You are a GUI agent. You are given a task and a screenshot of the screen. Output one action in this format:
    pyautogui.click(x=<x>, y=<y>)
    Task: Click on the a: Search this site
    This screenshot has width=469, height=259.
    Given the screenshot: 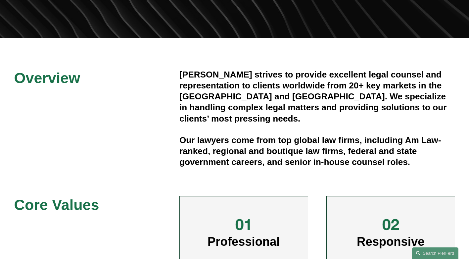 What is the action you would take?
    pyautogui.click(x=436, y=253)
    